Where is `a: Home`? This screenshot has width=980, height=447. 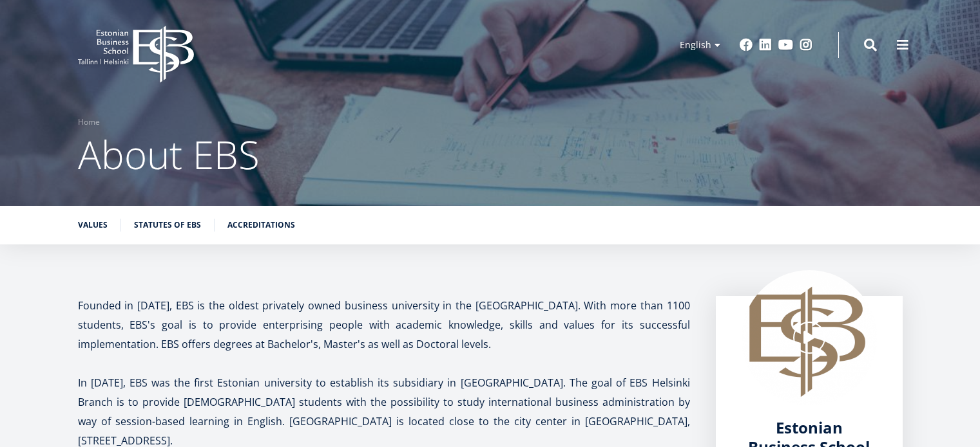 a: Home is located at coordinates (89, 122).